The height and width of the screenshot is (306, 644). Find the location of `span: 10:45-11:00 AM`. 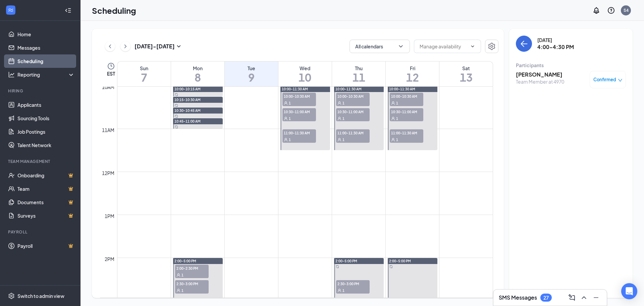

span: 10:45-11:00 AM is located at coordinates (187, 122).